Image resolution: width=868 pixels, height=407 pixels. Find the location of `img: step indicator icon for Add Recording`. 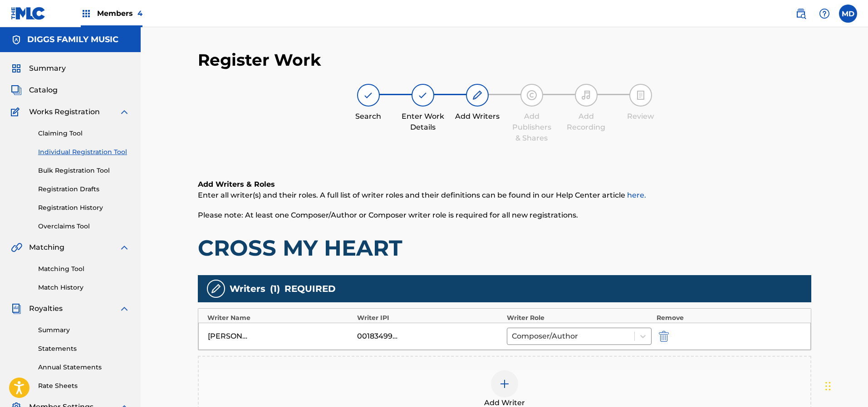

img: step indicator icon for Add Recording is located at coordinates (586, 95).